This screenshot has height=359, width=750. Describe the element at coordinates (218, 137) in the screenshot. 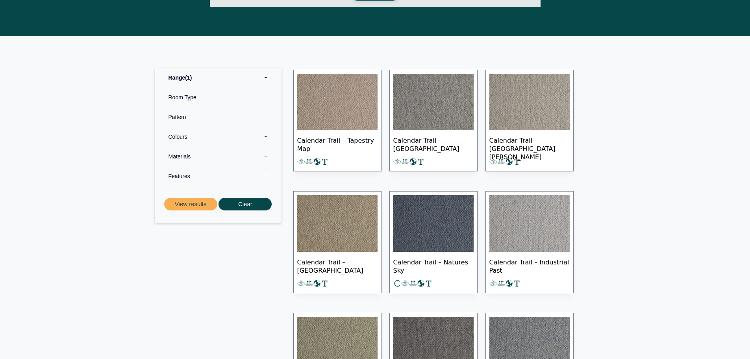

I see `label: Colours` at that location.